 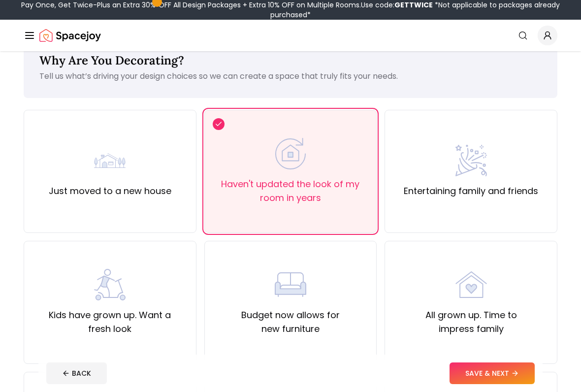 I want to click on img: Budget now allows for new furniture, so click(x=290, y=285).